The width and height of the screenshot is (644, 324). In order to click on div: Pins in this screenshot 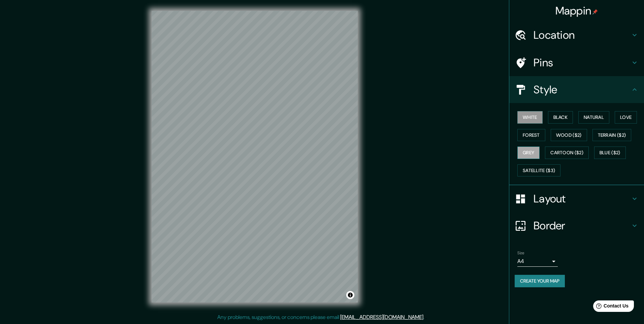, I will do `click(577, 63)`.